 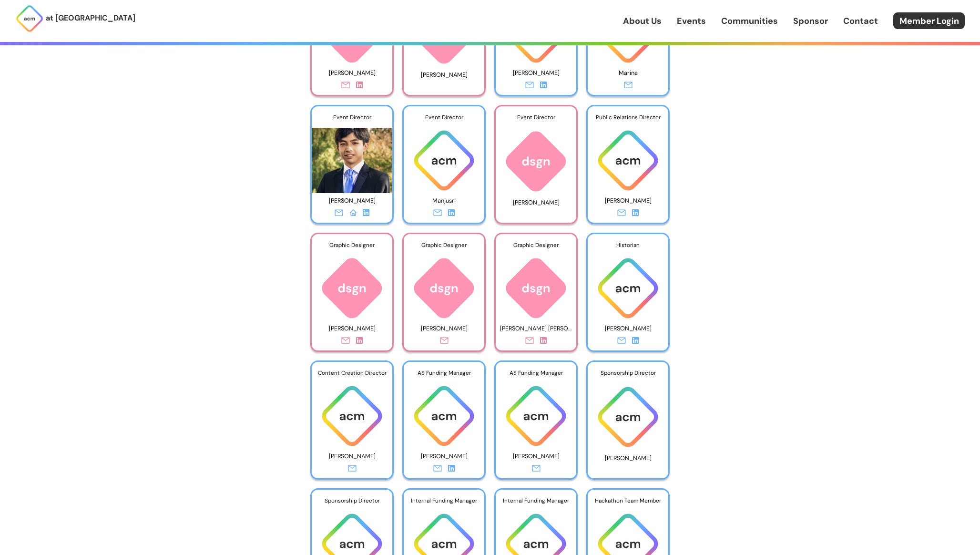 What do you see at coordinates (351, 372) in the screenshot?
I see `div: Content Creation Director` at bounding box center [351, 372].